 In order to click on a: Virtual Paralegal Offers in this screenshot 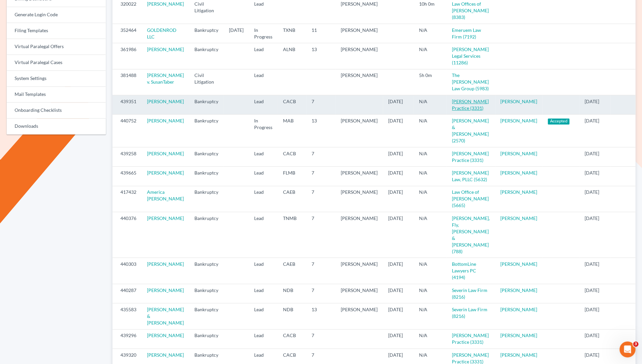, I will do `click(56, 47)`.